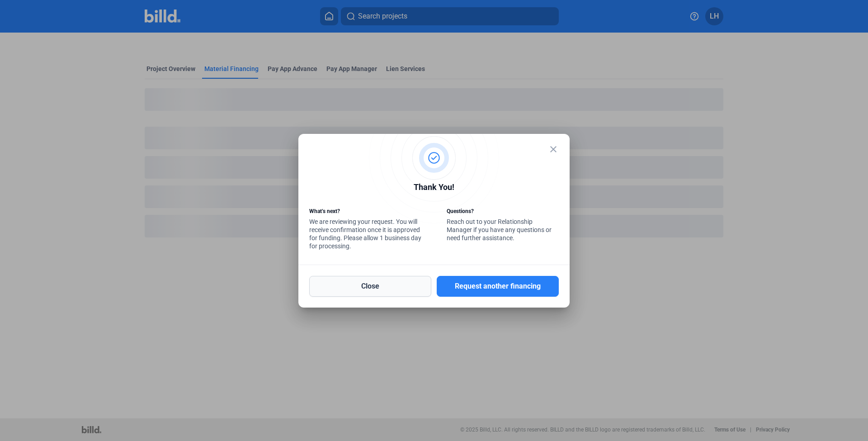 The height and width of the screenshot is (441, 868). Describe the element at coordinates (502, 226) in the screenshot. I see `div: Reach out to your Relationship Manager if you have any questions or need further assistance.` at that location.